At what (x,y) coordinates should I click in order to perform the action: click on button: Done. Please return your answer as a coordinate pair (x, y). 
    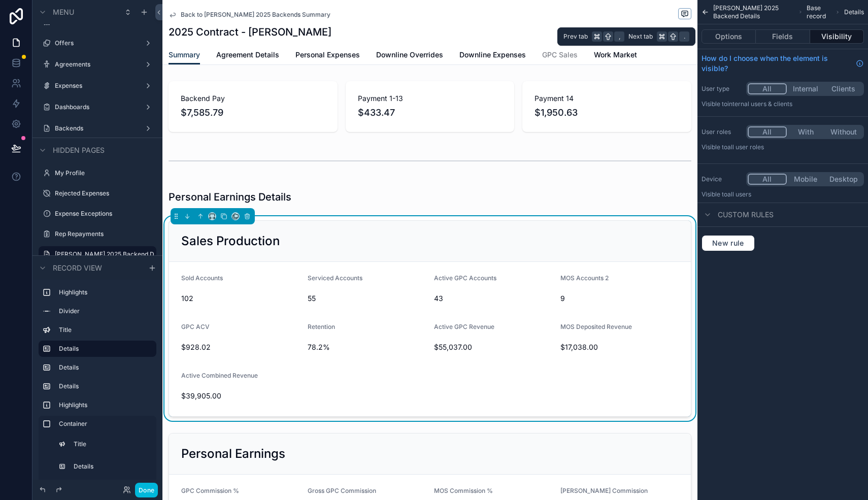
    Looking at the image, I should click on (146, 490).